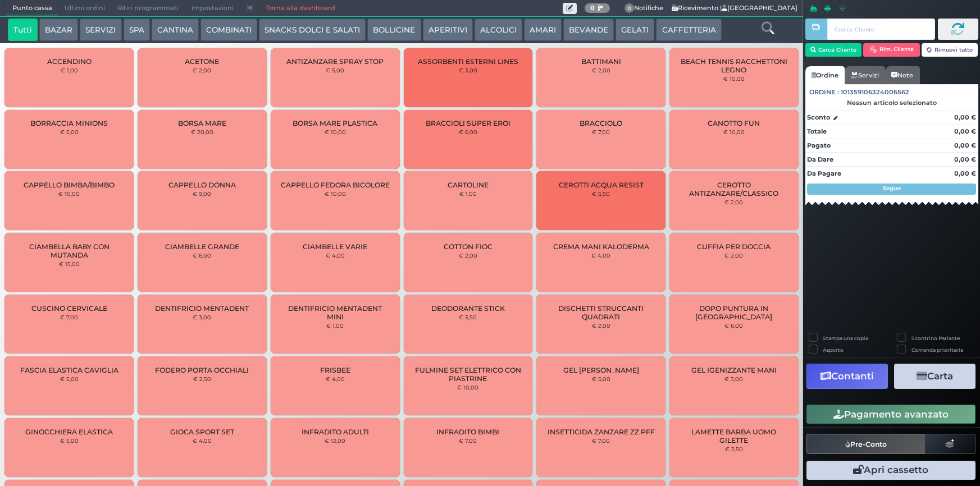 The width and height of the screenshot is (980, 486). Describe the element at coordinates (335, 313) in the screenshot. I see `span: DENTIFRICIO MENTADENT MINI` at that location.